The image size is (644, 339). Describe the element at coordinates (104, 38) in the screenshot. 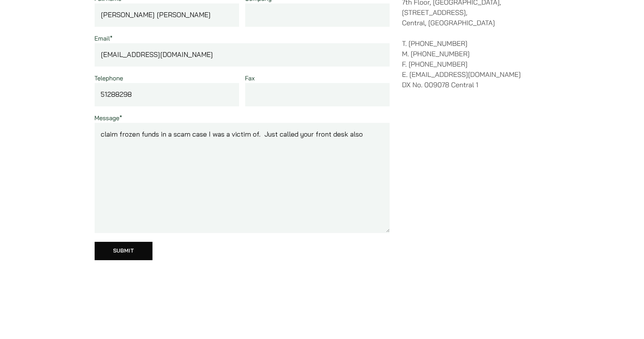

I see `label: Email` at that location.